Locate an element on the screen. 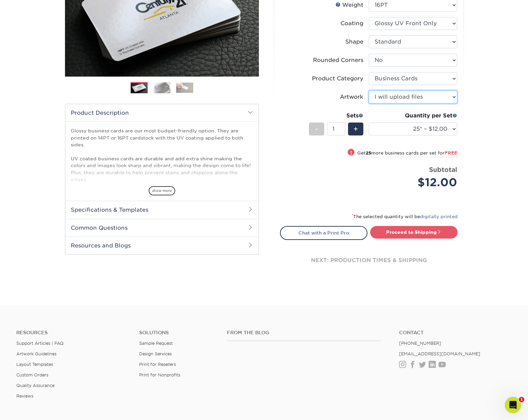  a: Support Articles | FAQ is located at coordinates (39, 343).